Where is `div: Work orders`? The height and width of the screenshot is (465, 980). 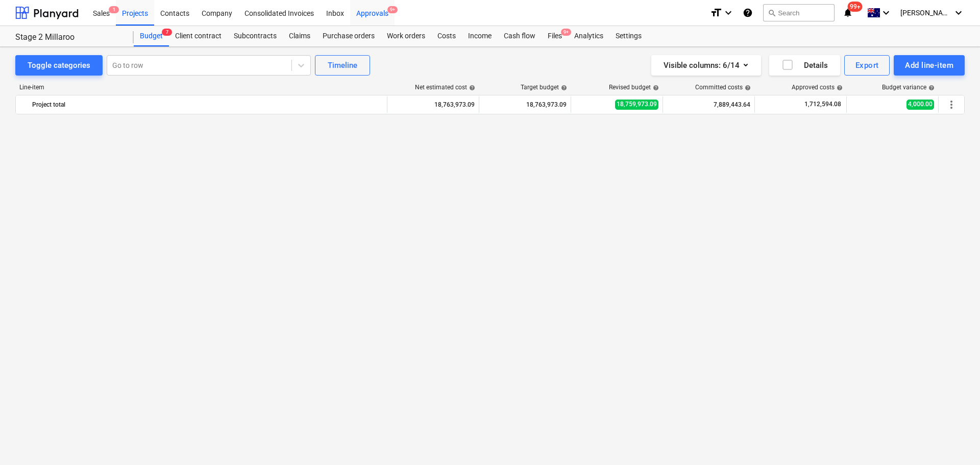
div: Work orders is located at coordinates (406, 36).